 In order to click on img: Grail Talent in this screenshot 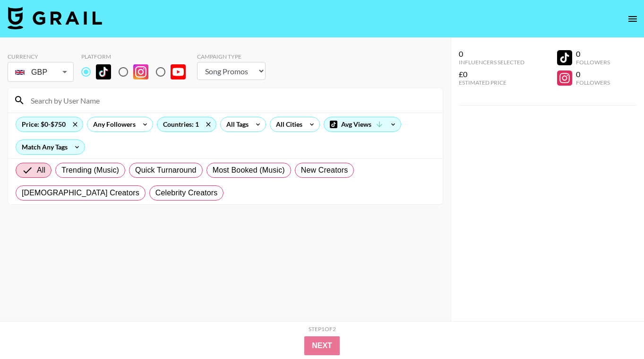, I will do `click(55, 18)`.